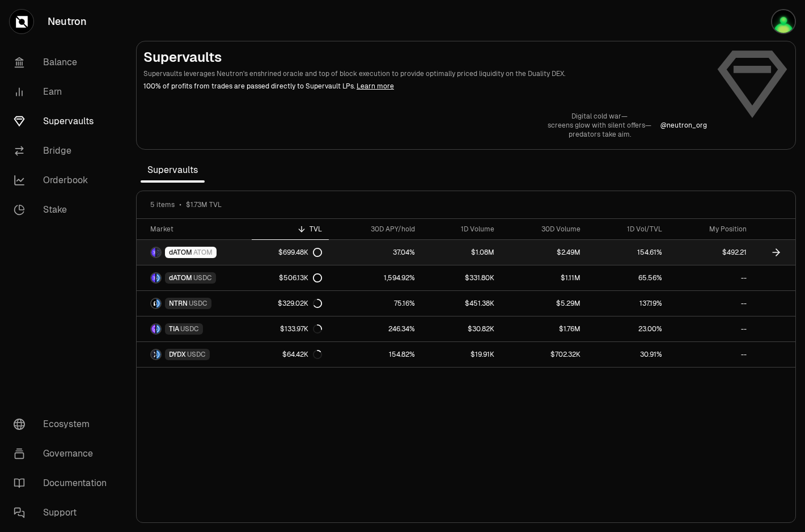 Image resolution: width=805 pixels, height=532 pixels. I want to click on a: NTRN LogoUSDC LogoNTRNUSDC, so click(194, 304).